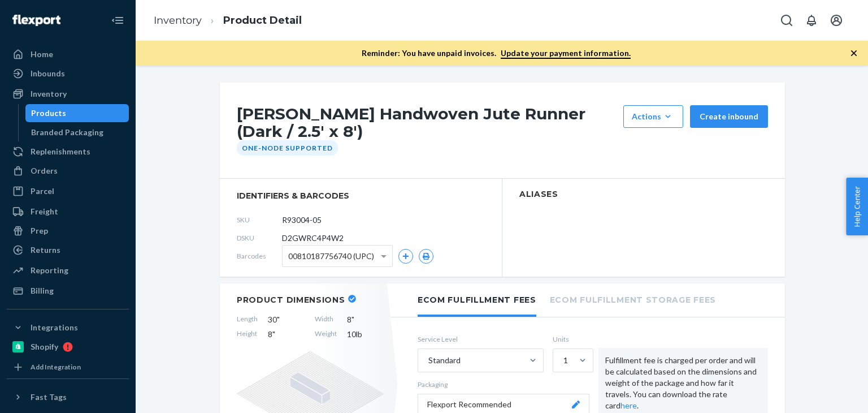  I want to click on a: Product Detail, so click(262, 21).